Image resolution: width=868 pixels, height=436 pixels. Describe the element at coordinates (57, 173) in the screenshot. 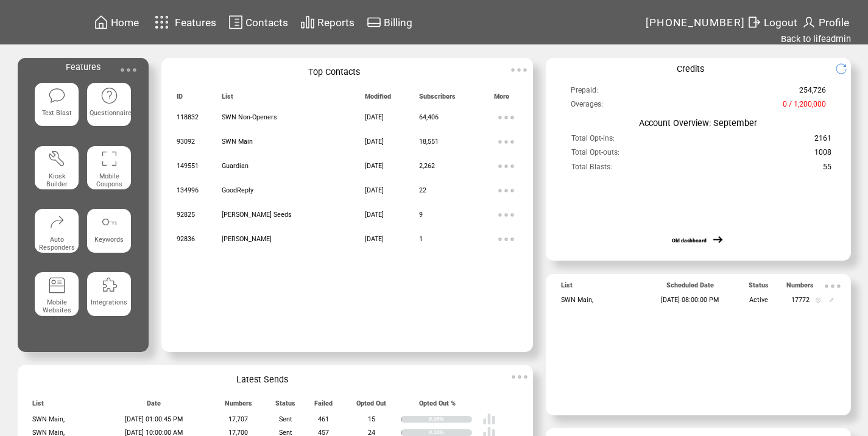

I see `a: Kiosk Builder` at that location.